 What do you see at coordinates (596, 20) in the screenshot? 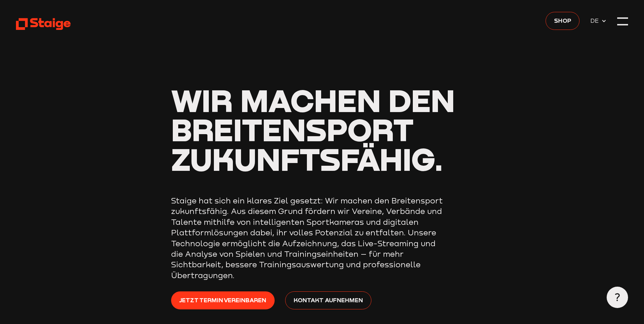
I see `span: DE` at bounding box center [596, 20].